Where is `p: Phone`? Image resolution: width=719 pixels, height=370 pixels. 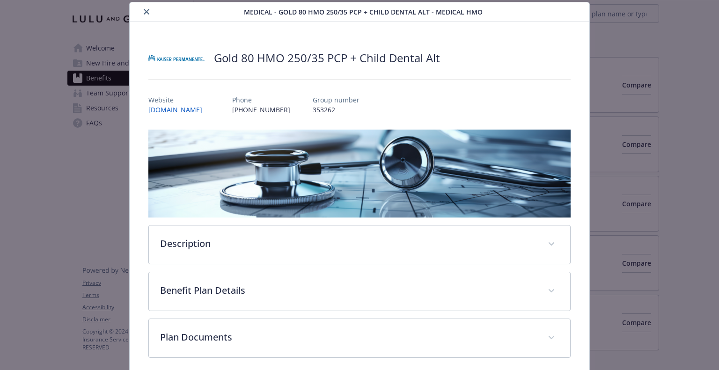
p: Phone is located at coordinates (261, 100).